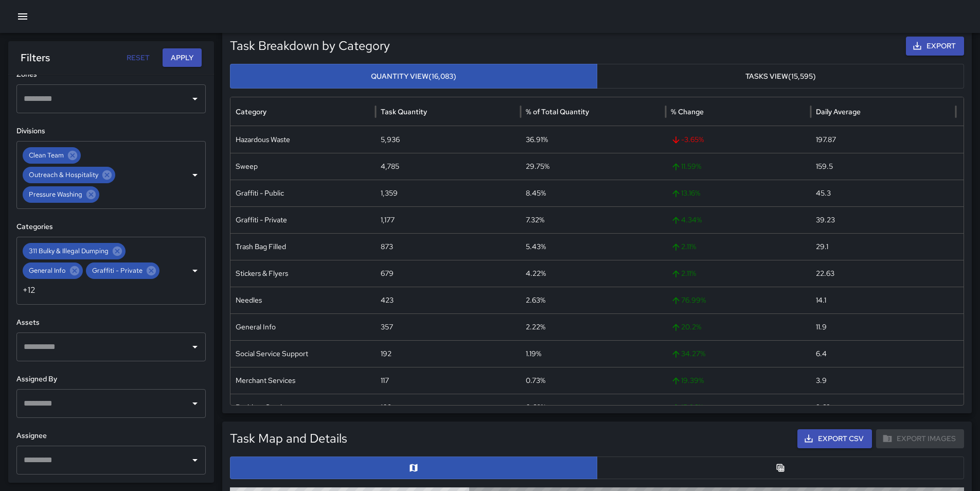 Image resolution: width=980 pixels, height=491 pixels. I want to click on div: Graffiti - Public, so click(303, 193).